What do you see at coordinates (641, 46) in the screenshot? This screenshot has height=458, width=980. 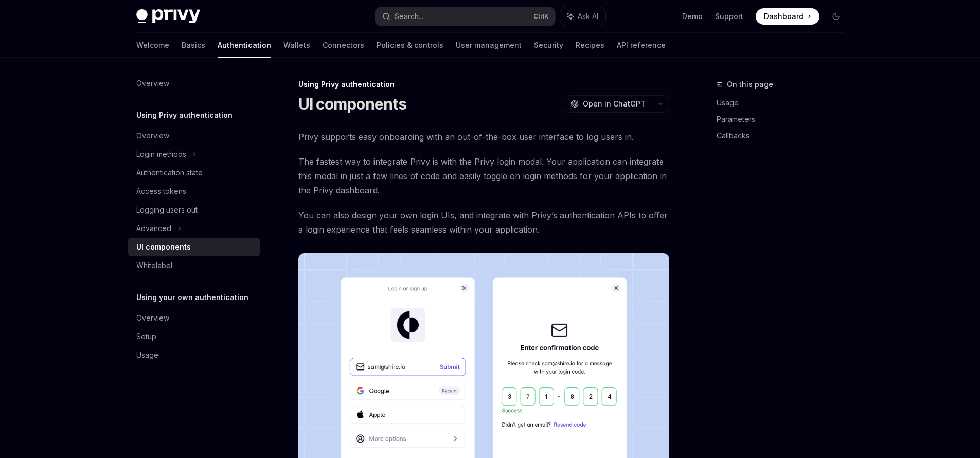 I see `a: API reference` at bounding box center [641, 46].